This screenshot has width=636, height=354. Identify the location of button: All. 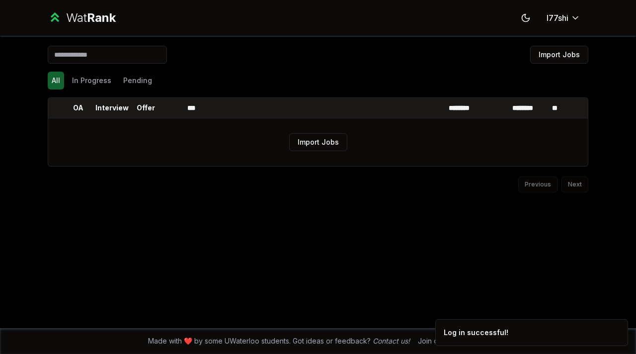
(56, 80).